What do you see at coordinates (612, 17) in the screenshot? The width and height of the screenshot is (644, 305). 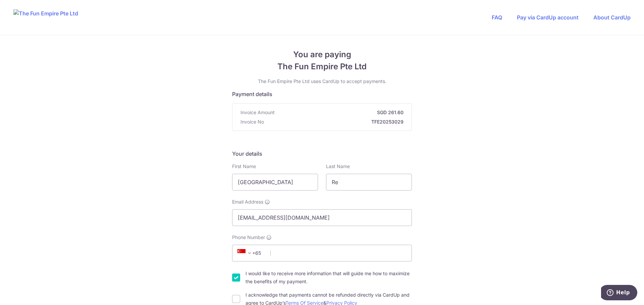 I see `a: About CardUp` at bounding box center [612, 17].